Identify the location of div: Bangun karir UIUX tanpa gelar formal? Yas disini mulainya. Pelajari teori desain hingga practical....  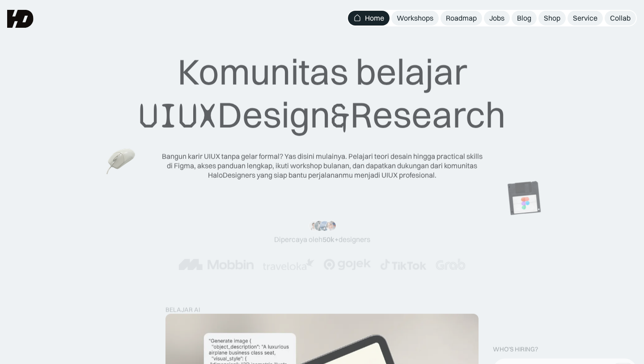
(322, 165).